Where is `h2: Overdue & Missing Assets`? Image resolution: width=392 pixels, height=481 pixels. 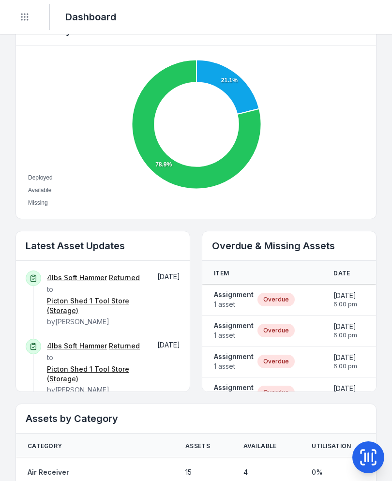
h2: Overdue & Missing Assets is located at coordinates (289, 246).